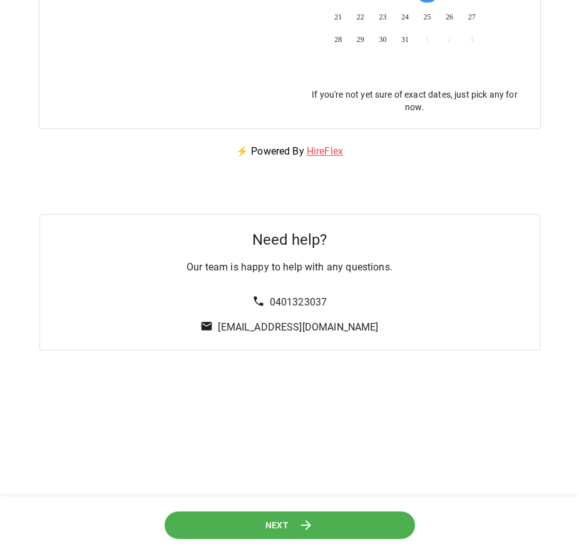 The width and height of the screenshot is (579, 554). Describe the element at coordinates (361, 39) in the screenshot. I see `span: 29` at that location.